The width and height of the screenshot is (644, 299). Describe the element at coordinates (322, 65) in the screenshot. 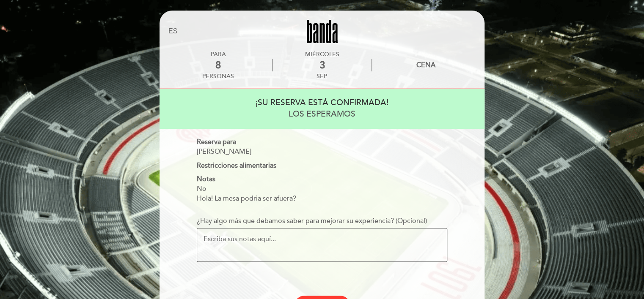

I see `div: 3` at that location.